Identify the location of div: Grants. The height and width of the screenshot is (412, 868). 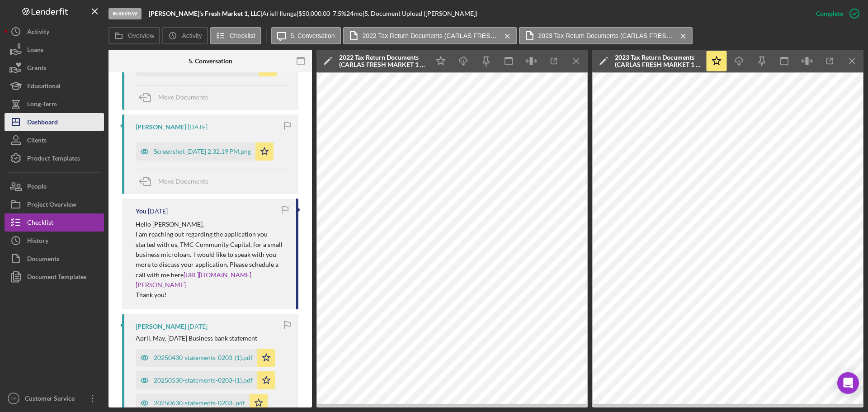
(37, 69).